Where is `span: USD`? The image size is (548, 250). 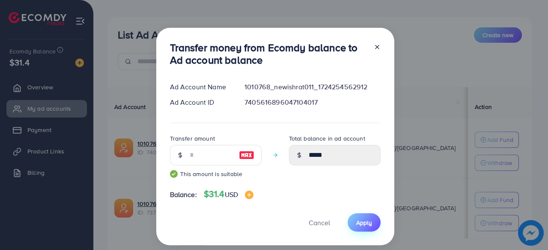 span: USD is located at coordinates (231, 195).